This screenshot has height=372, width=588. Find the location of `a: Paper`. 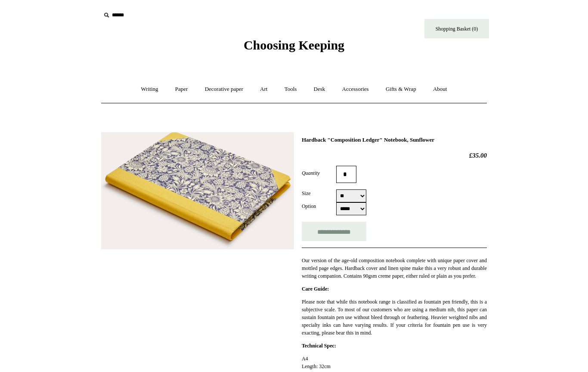

a: Paper is located at coordinates (182, 89).